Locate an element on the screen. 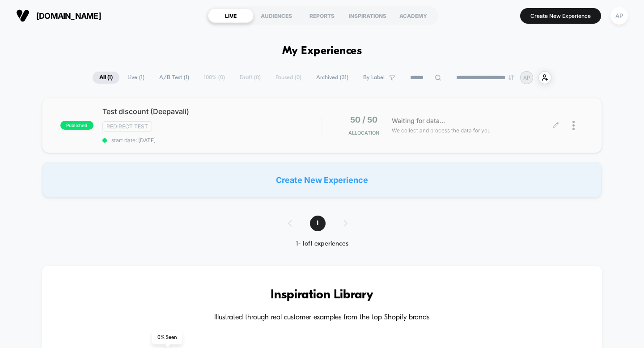 The width and height of the screenshot is (644, 348). button: Create New Experience is located at coordinates (560, 15).